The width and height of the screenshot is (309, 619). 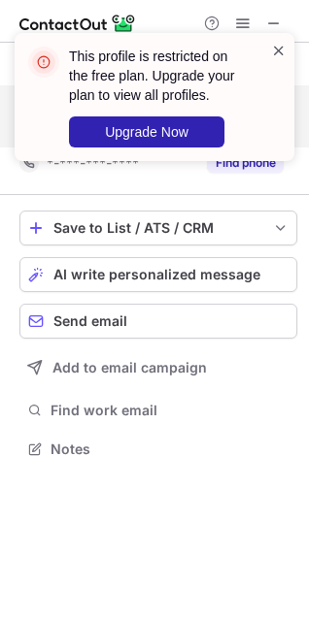 What do you see at coordinates (158, 76) in the screenshot?
I see `header: This profile is restricted on the free plan. Upgrade your plan to view all profiles.` at bounding box center [158, 76].